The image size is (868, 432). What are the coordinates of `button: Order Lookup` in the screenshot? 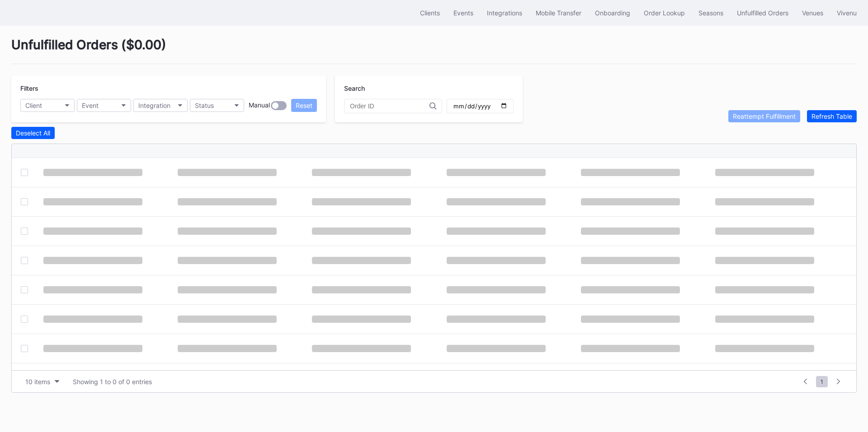 It's located at (664, 13).